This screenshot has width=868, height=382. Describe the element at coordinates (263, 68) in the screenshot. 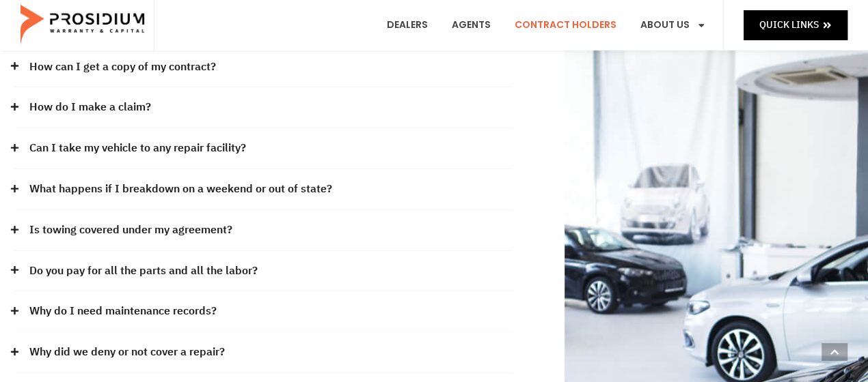

I see `div: How can I get a copy of my contract?` at that location.